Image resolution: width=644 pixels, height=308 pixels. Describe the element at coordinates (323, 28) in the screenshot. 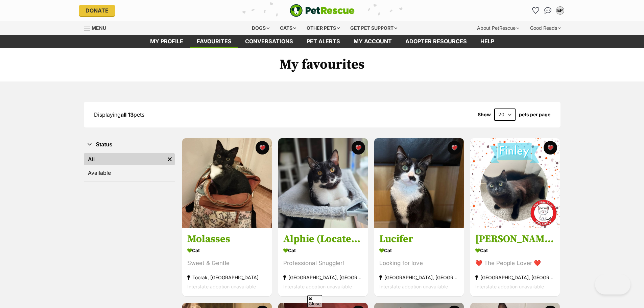

I see `div: Other pets` at that location.